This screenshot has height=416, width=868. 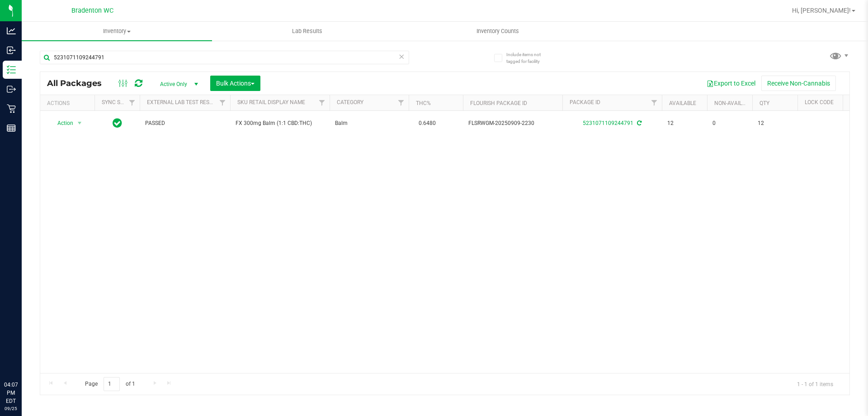 I want to click on span: FX 300mg Balm (1:1 CBD:THC), so click(x=280, y=123).